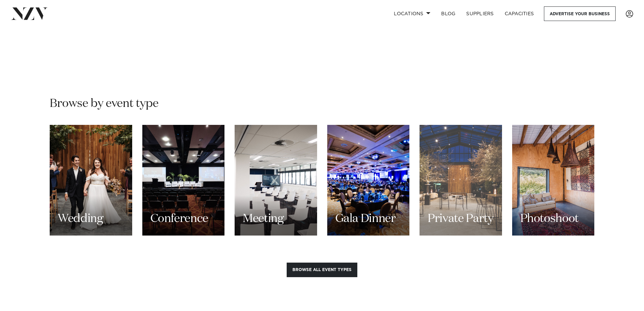 Image resolution: width=644 pixels, height=311 pixels. Describe the element at coordinates (29, 14) in the screenshot. I see `img: nzv-logo.png` at that location.